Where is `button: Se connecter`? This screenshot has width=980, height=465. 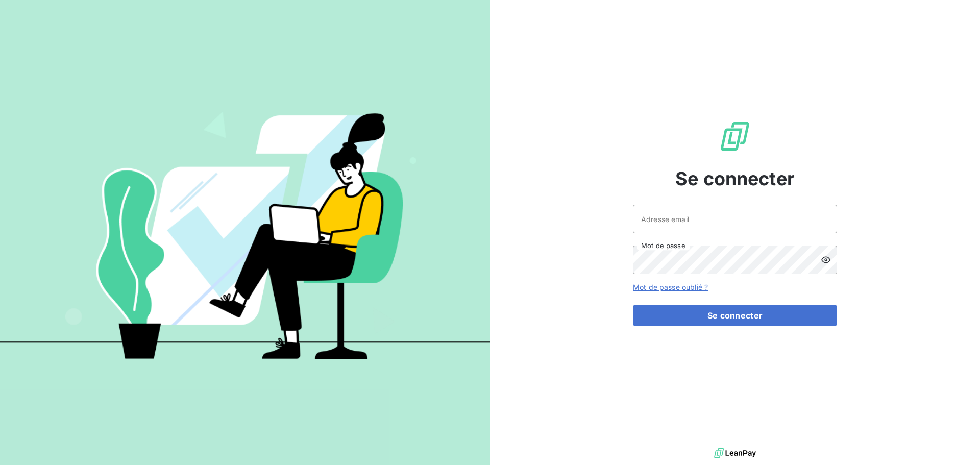 button: Se connecter is located at coordinates (735, 316).